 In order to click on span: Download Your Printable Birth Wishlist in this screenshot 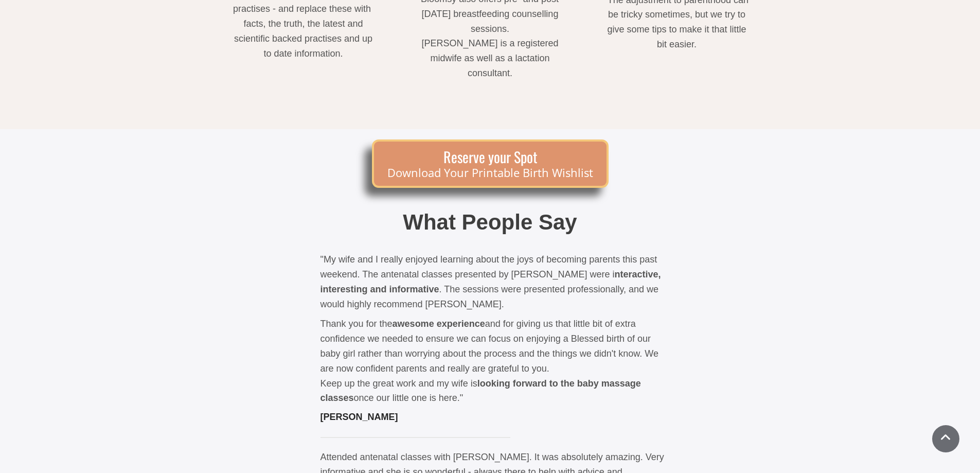, I will do `click(490, 172)`.